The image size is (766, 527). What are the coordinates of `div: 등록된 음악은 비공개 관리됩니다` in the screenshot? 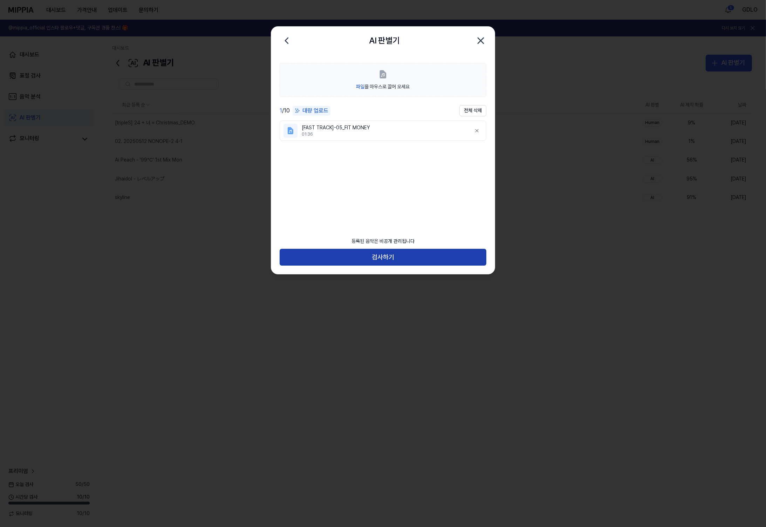 It's located at (383, 242).